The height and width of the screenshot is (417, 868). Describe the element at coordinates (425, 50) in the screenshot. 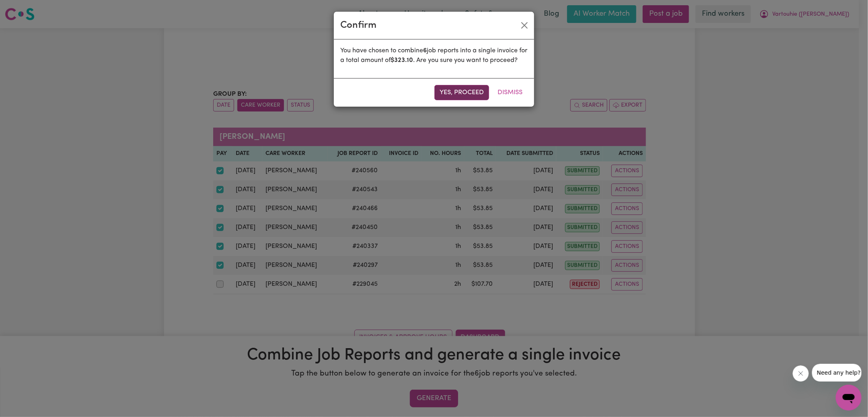

I see `b: 6` at that location.